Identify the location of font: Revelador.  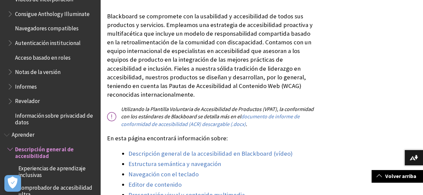
(27, 101).